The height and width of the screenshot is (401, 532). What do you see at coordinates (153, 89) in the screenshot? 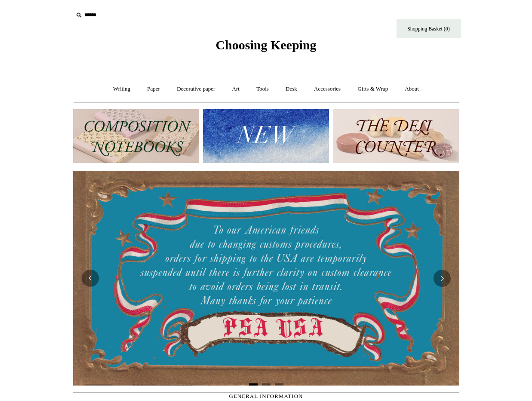
I see `a: Paper` at bounding box center [153, 89].